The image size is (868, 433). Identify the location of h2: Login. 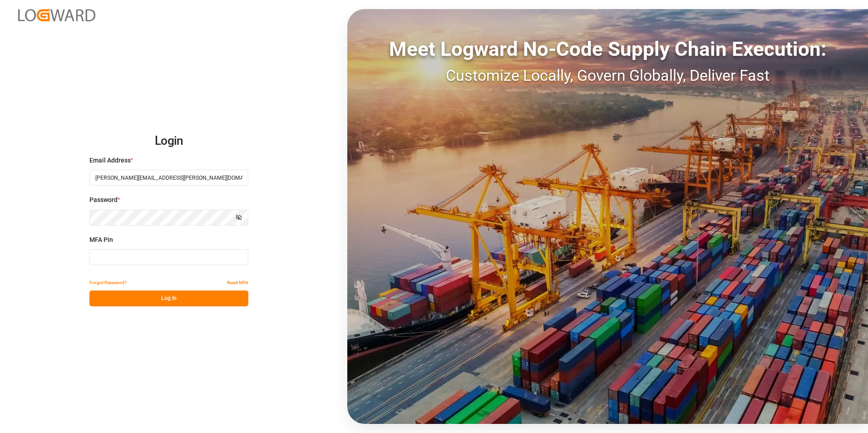
(169, 141).